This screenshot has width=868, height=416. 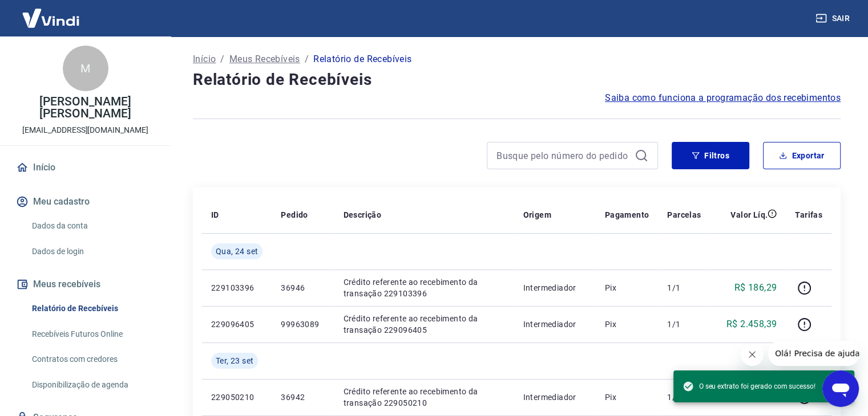 I want to click on p: 36946, so click(x=303, y=288).